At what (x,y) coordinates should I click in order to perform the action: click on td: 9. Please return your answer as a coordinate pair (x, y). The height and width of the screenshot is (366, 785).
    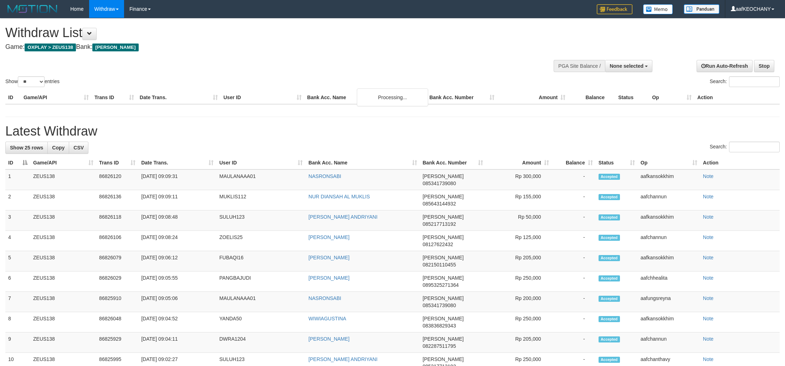
    Looking at the image, I should click on (18, 342).